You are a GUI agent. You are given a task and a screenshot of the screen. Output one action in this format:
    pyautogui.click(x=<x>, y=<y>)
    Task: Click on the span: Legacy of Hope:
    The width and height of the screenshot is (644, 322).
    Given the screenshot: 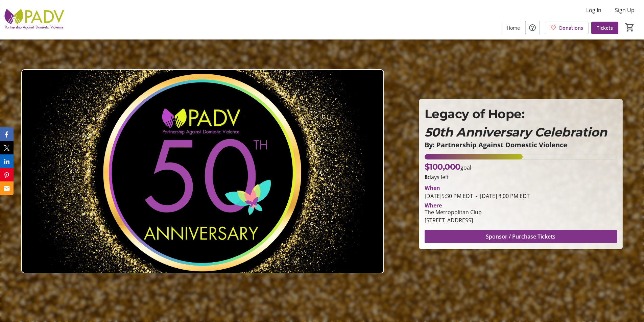 What is the action you would take?
    pyautogui.click(x=475, y=114)
    